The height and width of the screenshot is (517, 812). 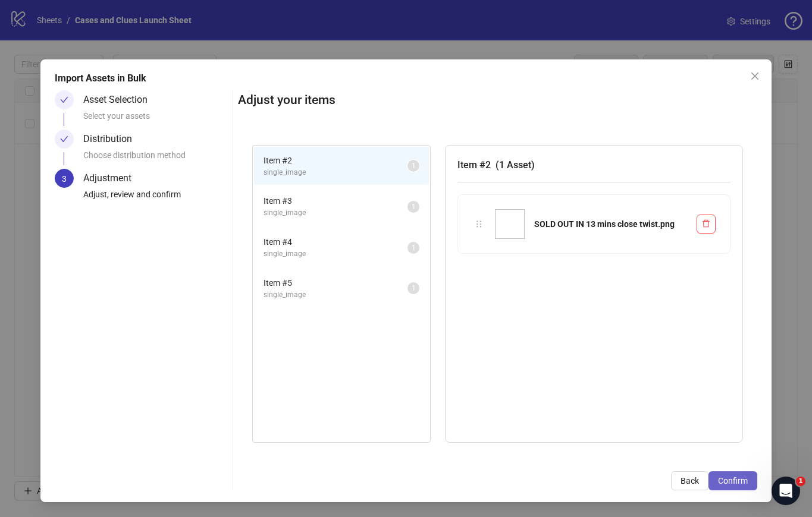 I want to click on span: ( 1 Asset ), so click(x=515, y=165).